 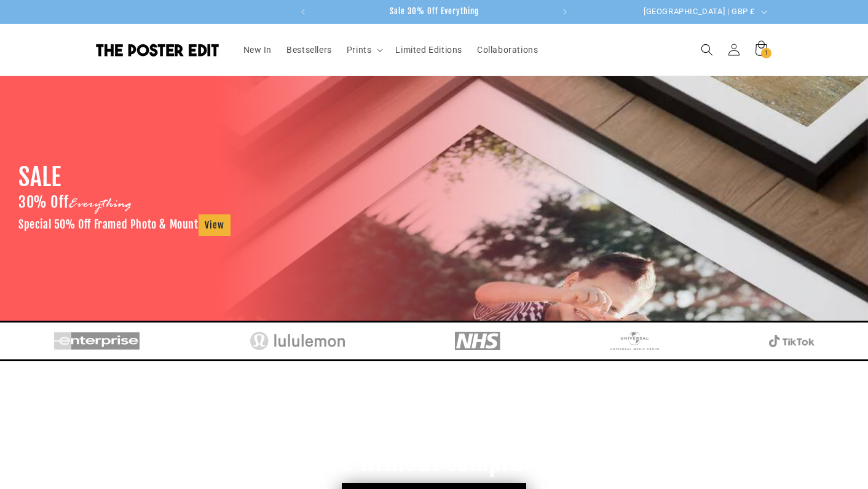 I want to click on a: The Poster Edit, so click(x=158, y=50).